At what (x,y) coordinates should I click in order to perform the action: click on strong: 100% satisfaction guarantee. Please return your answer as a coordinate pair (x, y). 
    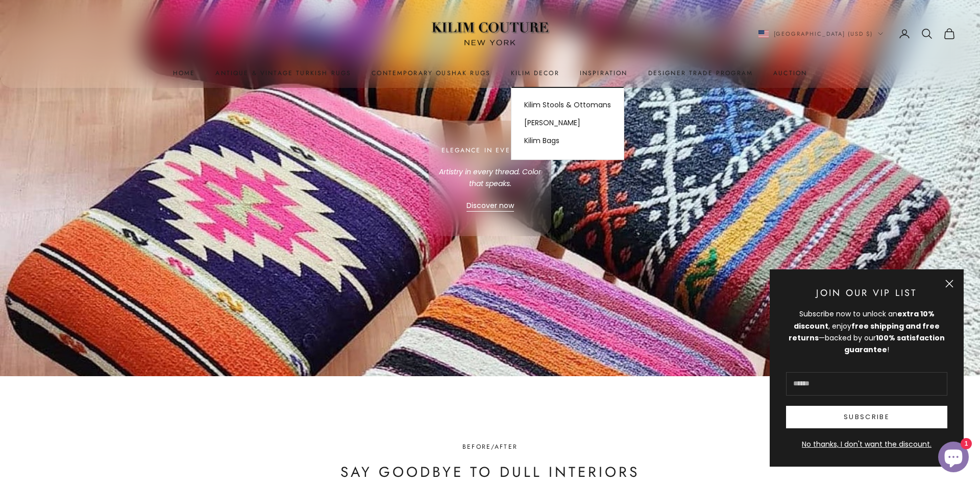
    Looking at the image, I should click on (894, 343).